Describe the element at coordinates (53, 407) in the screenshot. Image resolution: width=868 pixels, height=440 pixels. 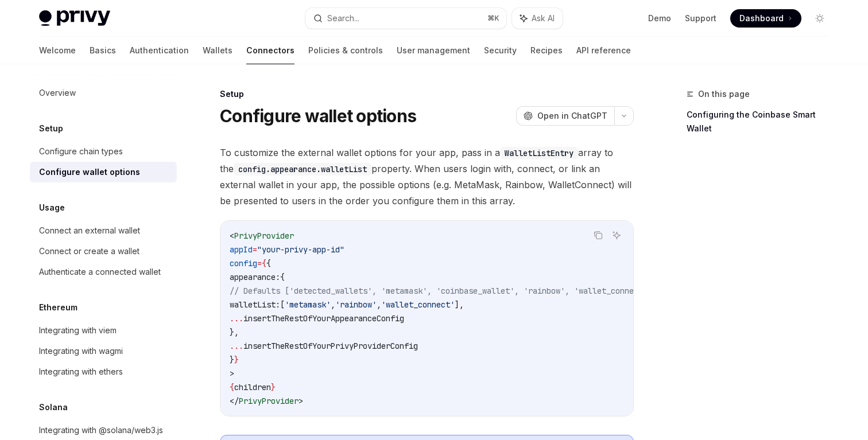
I see `h5: Solana` at that location.